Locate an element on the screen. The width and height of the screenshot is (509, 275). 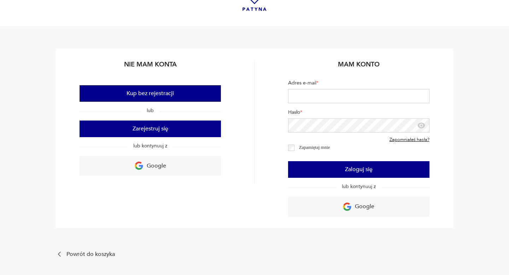
label: Hasło is located at coordinates (359, 114).